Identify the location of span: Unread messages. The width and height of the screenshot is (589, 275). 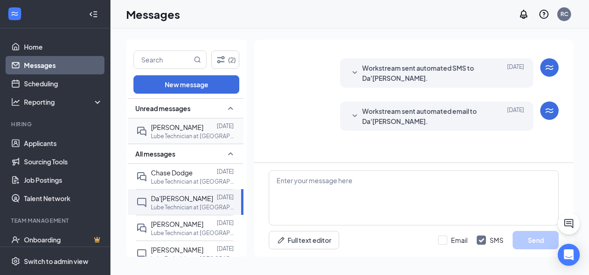
(163, 109).